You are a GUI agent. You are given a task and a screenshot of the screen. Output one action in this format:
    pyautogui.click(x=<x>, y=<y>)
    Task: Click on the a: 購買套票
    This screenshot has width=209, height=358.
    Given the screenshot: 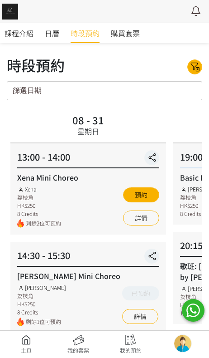 What is the action you would take?
    pyautogui.click(x=126, y=33)
    